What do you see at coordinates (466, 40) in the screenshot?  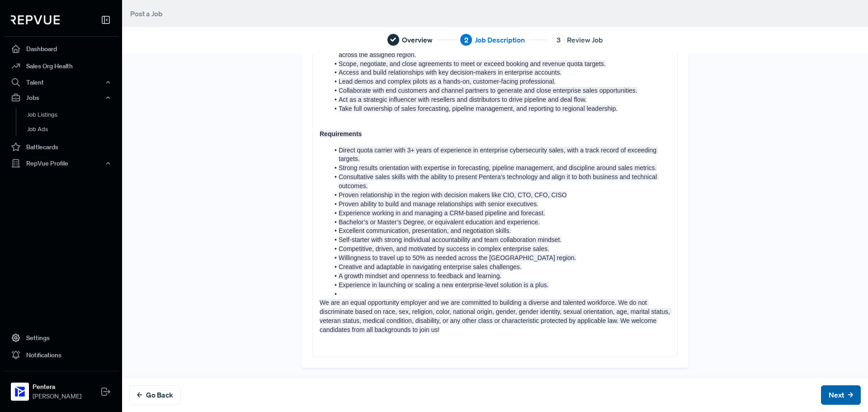 I see `div: 2` at bounding box center [466, 40].